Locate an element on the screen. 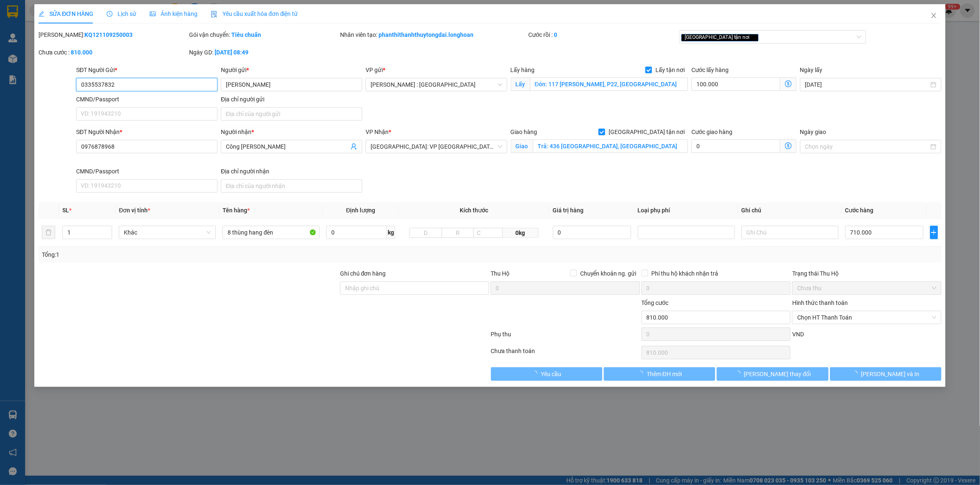  span: Khác is located at coordinates (167, 233).